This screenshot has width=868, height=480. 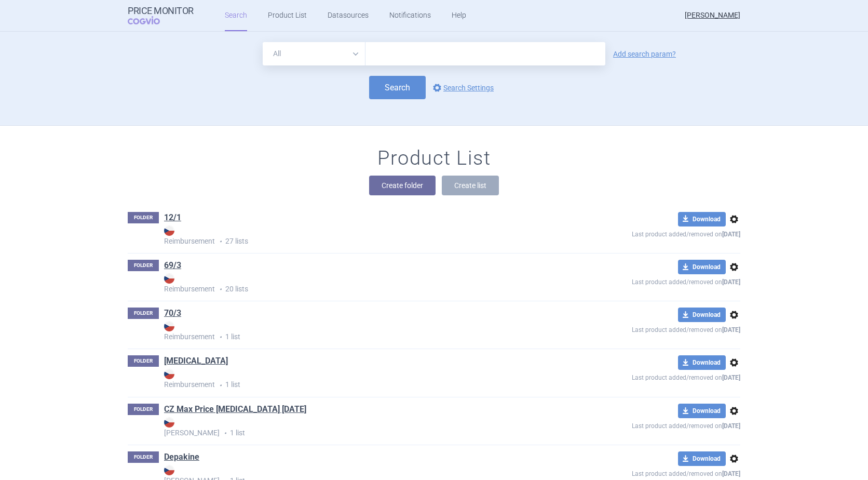 I want to click on button: Search, so click(x=397, y=88).